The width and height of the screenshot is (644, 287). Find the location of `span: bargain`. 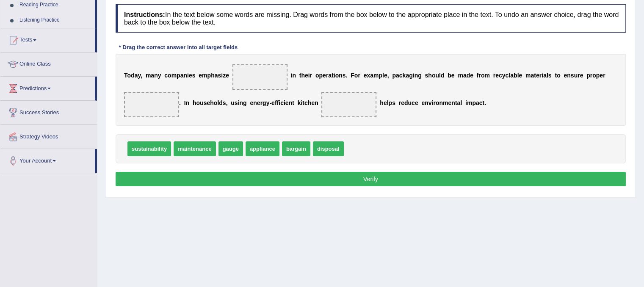

span: bargain is located at coordinates (296, 148).